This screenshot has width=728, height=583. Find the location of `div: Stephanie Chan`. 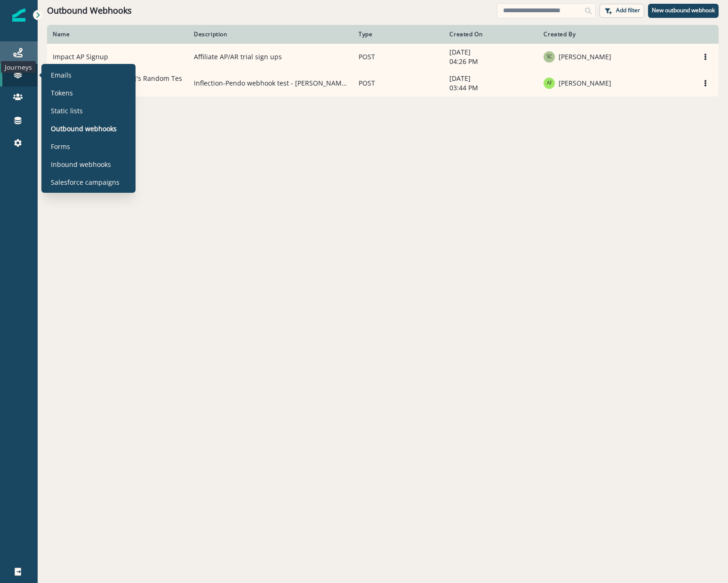

div: Stephanie Chan is located at coordinates (549, 57).